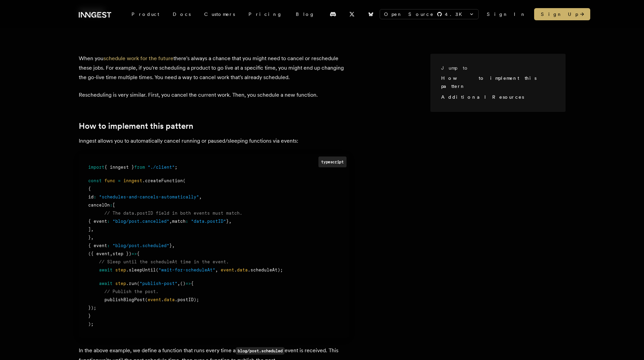  What do you see at coordinates (138, 58) in the screenshot?
I see `a: schedule work for the future` at bounding box center [138, 58].